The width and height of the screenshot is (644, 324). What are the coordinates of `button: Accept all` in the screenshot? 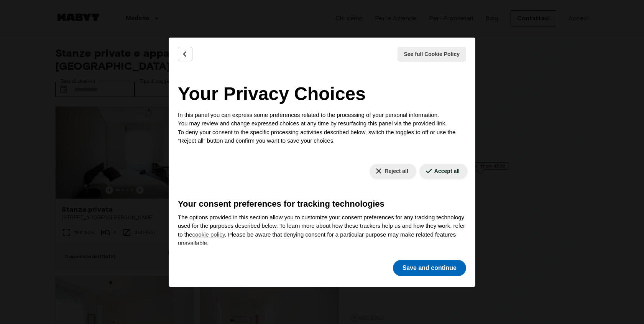 It's located at (444, 171).